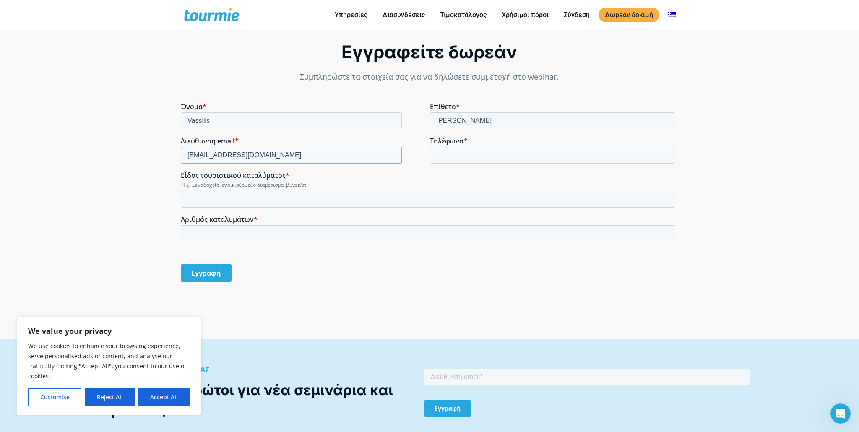  I want to click on button: Customise, so click(55, 397).